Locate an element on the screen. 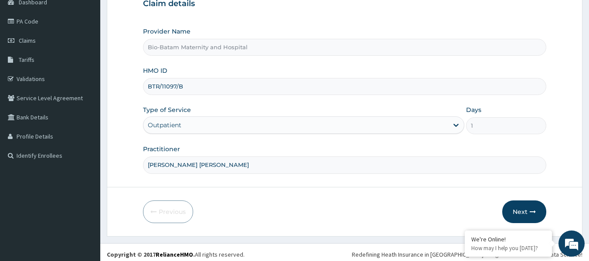 This screenshot has height=261, width=589. span: Claims is located at coordinates (27, 41).